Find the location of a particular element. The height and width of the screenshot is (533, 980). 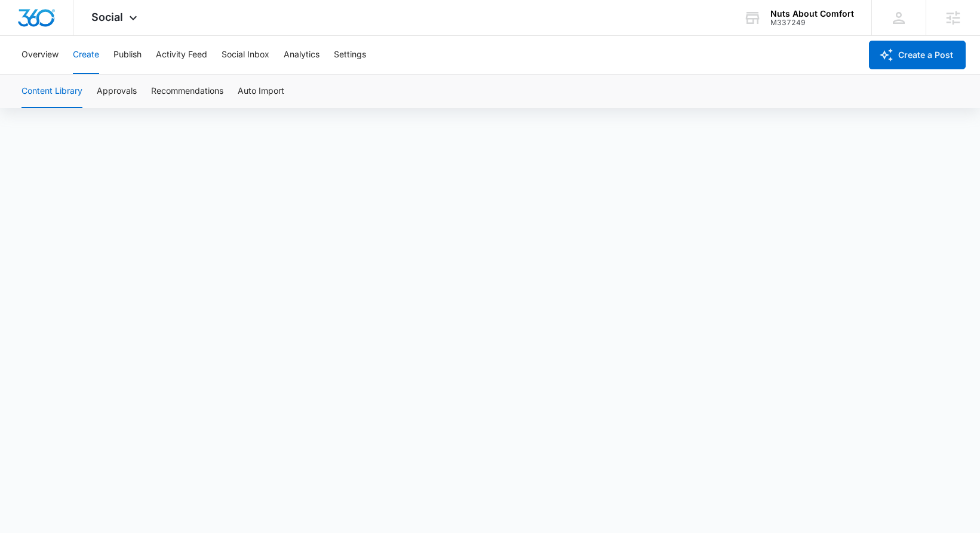

button: Auto Import is located at coordinates (261, 91).